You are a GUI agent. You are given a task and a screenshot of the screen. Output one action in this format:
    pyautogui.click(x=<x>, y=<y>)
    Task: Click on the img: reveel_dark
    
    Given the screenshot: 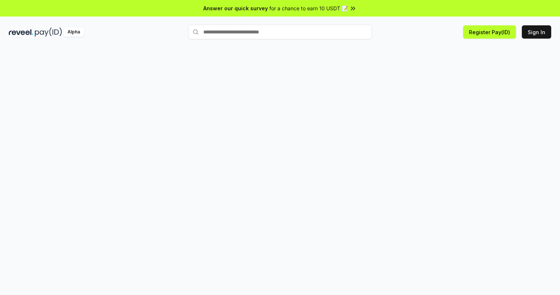 What is the action you would take?
    pyautogui.click(x=21, y=32)
    